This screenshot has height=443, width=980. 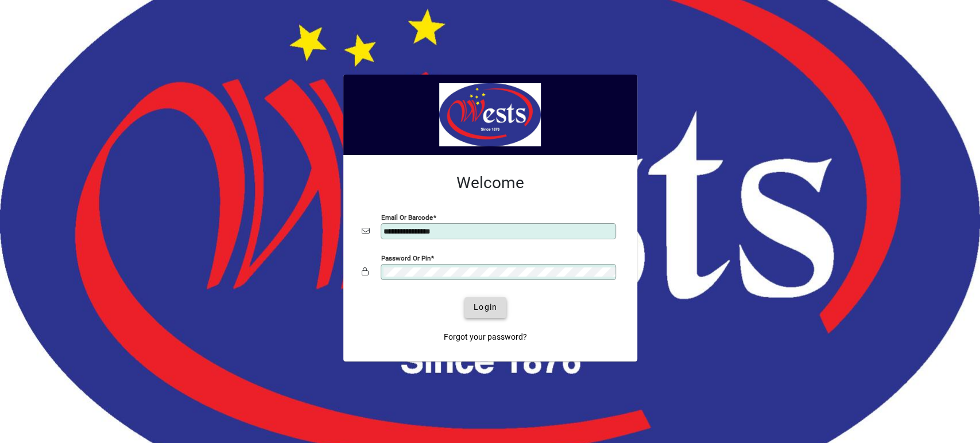 I want to click on h2: Welcome, so click(x=491, y=183).